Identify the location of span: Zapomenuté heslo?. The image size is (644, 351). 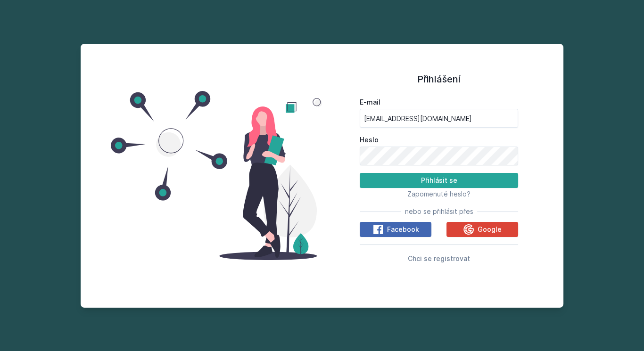
(439, 193).